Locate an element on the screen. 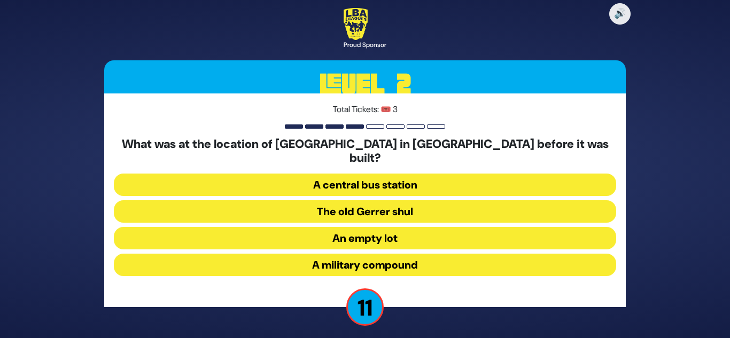 This screenshot has height=338, width=730. button: A military compound is located at coordinates (365, 265).